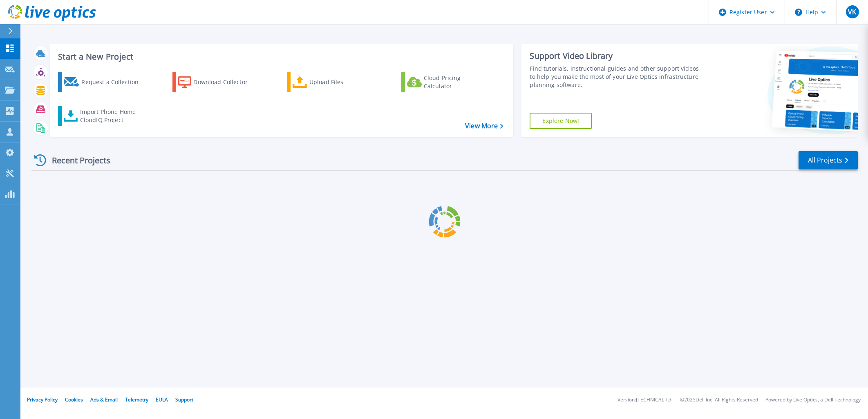 The height and width of the screenshot is (419, 868). I want to click on a: EULA, so click(162, 399).